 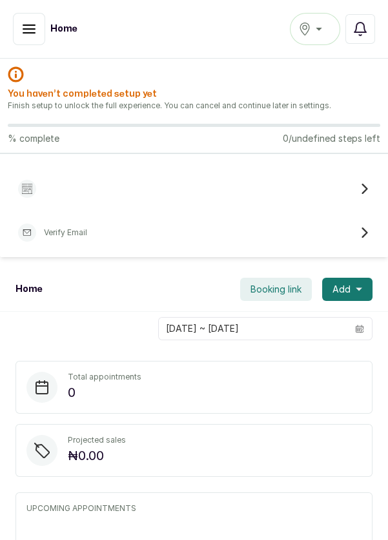 I want to click on p: Verify Email, so click(x=65, y=233).